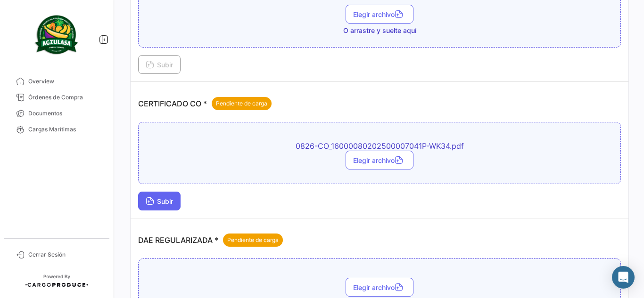  What do you see at coordinates (210, 240) in the screenshot?
I see `p: DAE REGULARIZADA *` at bounding box center [210, 240].